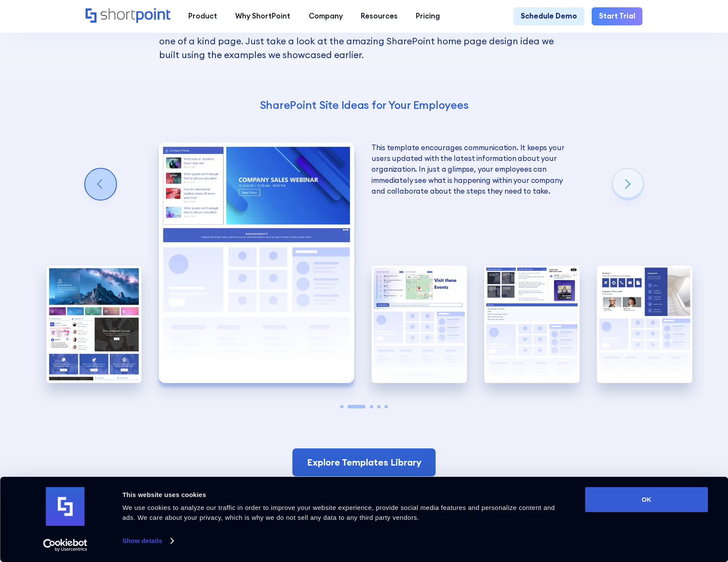 This screenshot has height=562, width=728. I want to click on span: Go to slide 3, so click(371, 407).